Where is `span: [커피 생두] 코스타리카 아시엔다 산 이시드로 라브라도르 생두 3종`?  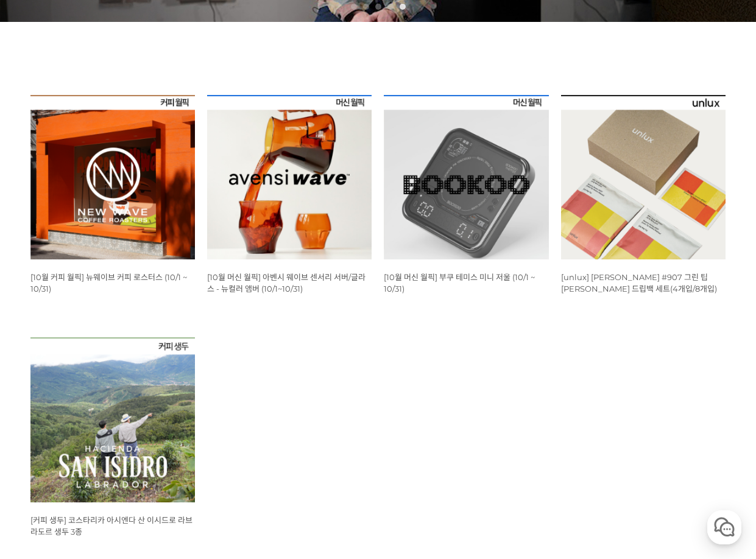
span: [커피 생두] 코스타리카 아시엔다 산 이시드로 라브라도르 생두 3종 is located at coordinates (111, 526).